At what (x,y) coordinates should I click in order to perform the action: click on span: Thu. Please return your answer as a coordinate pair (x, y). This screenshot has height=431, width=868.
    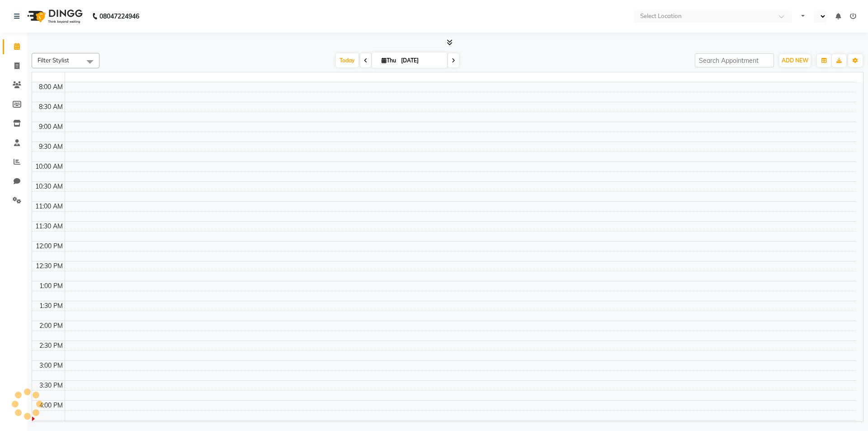
    Looking at the image, I should click on (388, 60).